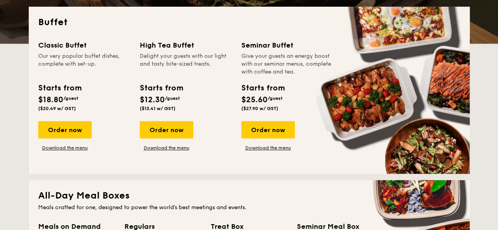  What do you see at coordinates (84, 45) in the screenshot?
I see `div: Classic Buffet` at bounding box center [84, 45].